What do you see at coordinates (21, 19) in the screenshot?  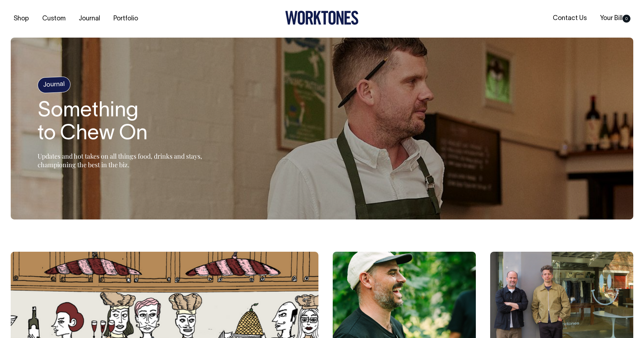 I see `a: Shop` at bounding box center [21, 19].